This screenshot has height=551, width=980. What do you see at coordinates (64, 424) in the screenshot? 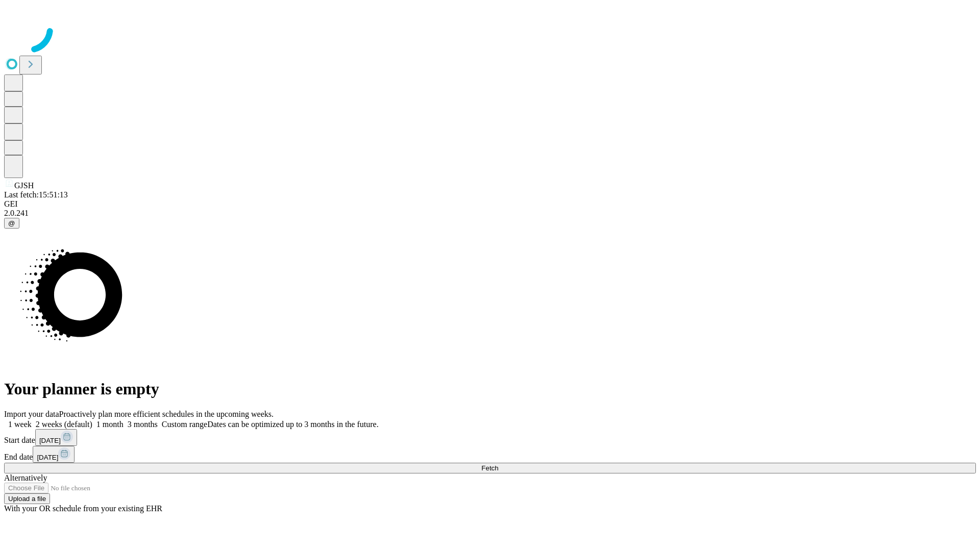
I see `span: 2 weeks (default)` at bounding box center [64, 424].